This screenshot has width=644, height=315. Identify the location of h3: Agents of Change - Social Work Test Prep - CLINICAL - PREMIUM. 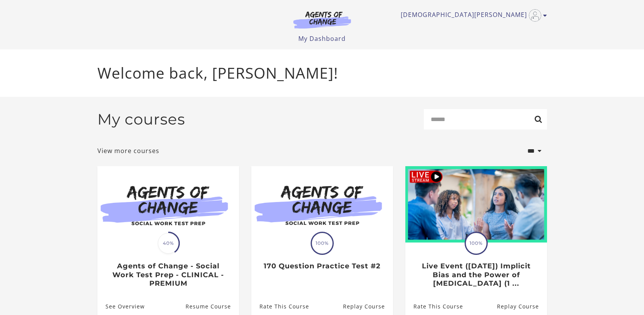
(168, 275).